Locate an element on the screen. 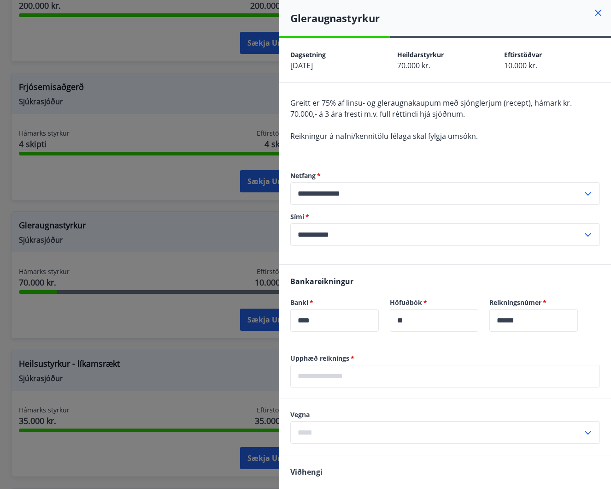  label: Vegna is located at coordinates (445, 415).